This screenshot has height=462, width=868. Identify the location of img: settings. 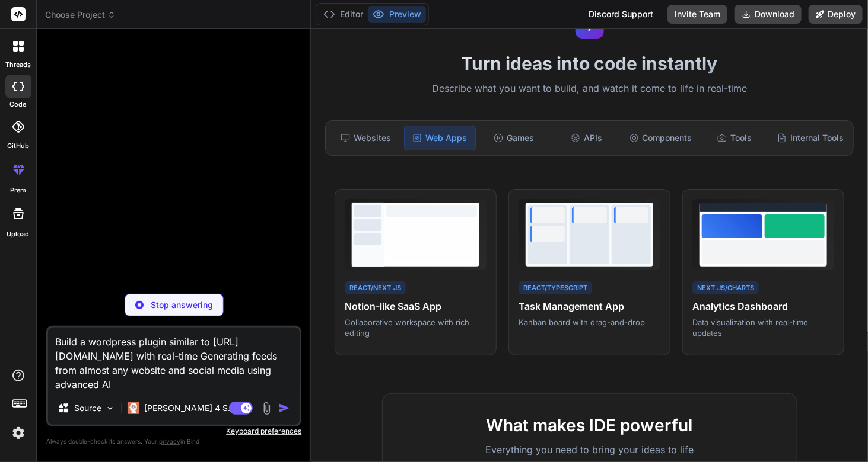
(18, 433).